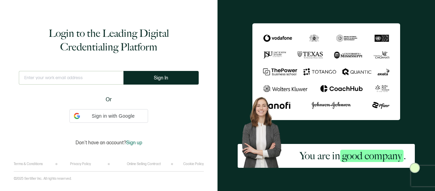  I want to click on img: Sertifier Login - You are in <span class="strong-h">good company</span>. Hero, so click(264, 131).